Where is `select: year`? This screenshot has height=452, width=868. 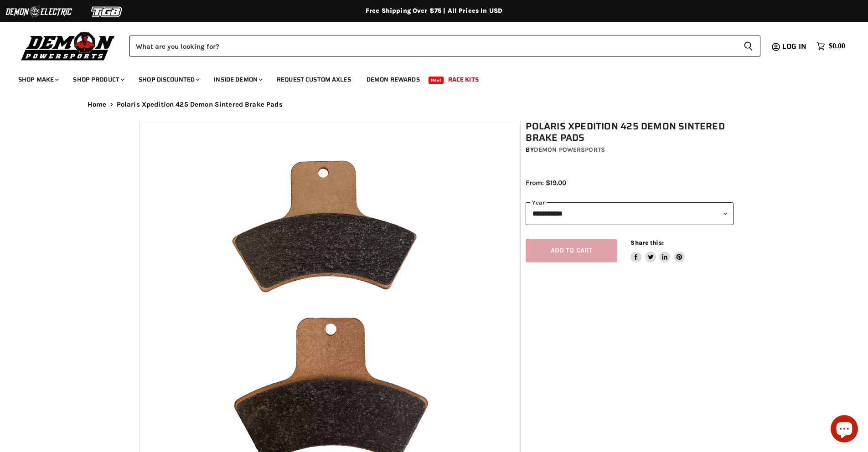 select: year is located at coordinates (630, 213).